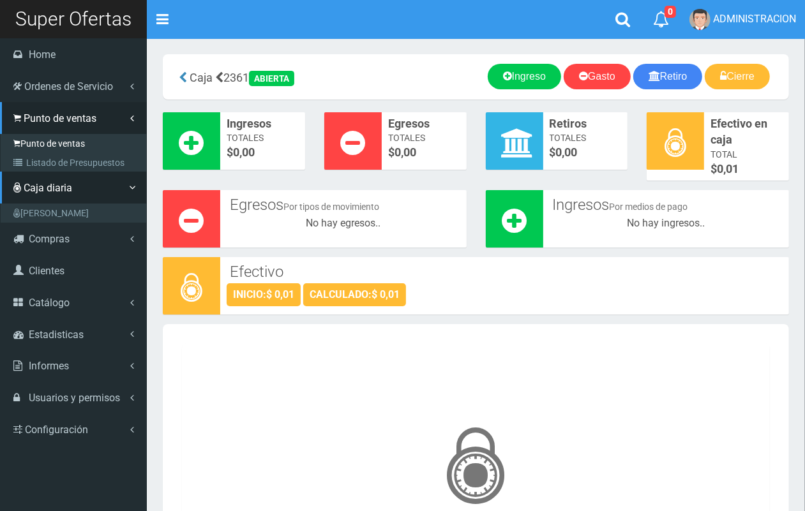 Image resolution: width=805 pixels, height=511 pixels. I want to click on span: Estadisticas, so click(56, 334).